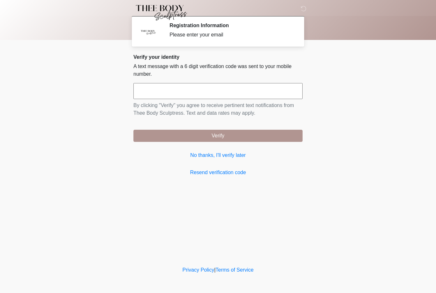 The width and height of the screenshot is (436, 293). Describe the element at coordinates (218, 70) in the screenshot. I see `p: A text message with a 6 digit verification code was sent to your mobile number.` at that location.